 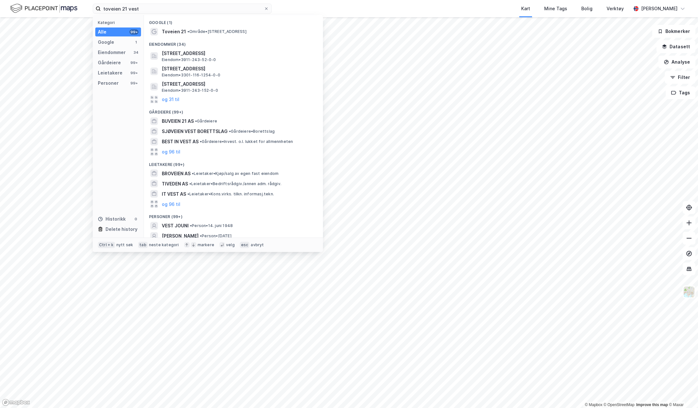 I want to click on div: Bolig, so click(x=587, y=9).